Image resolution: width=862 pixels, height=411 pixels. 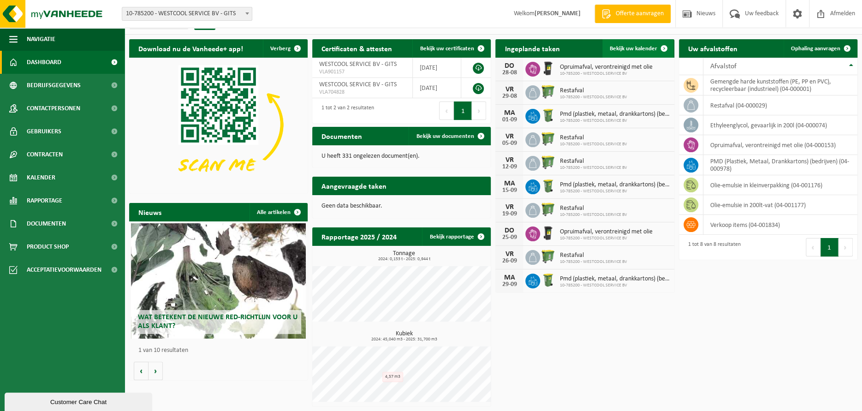 I want to click on a: Bekijk rapportage, so click(x=456, y=237).